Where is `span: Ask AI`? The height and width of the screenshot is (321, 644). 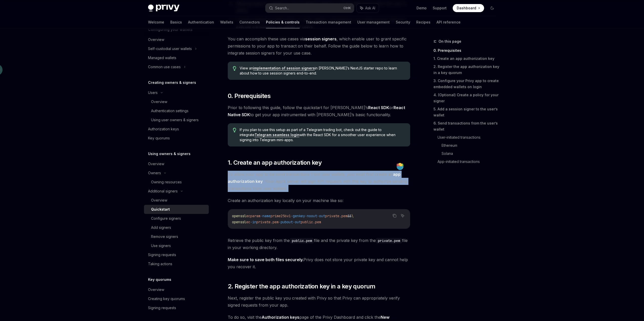
span: Ask AI is located at coordinates (370, 8).